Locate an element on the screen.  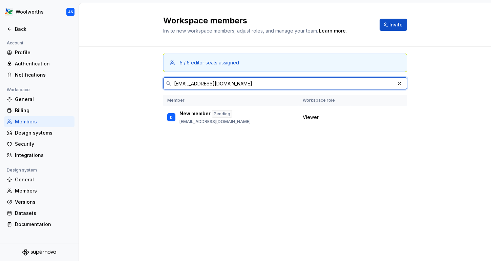
div: Learn more is located at coordinates (332, 31).